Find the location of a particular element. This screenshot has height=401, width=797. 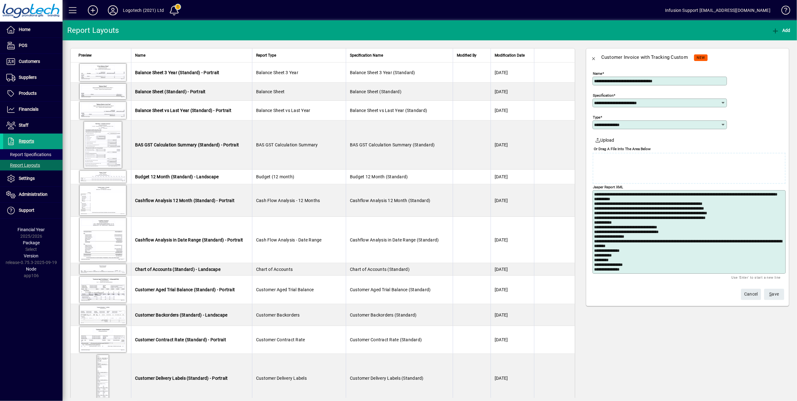

span: Balance Sheet 3 Year (Standard) is located at coordinates (382, 73).